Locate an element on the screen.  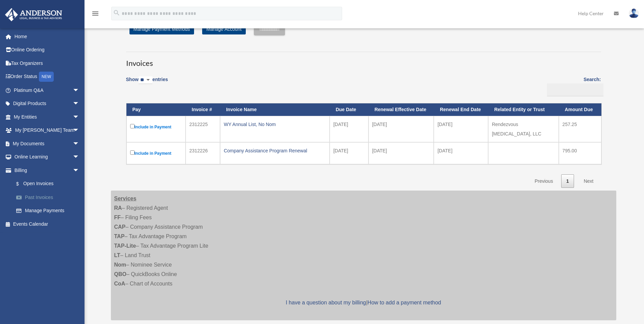
input: Search: is located at coordinates (575, 90).